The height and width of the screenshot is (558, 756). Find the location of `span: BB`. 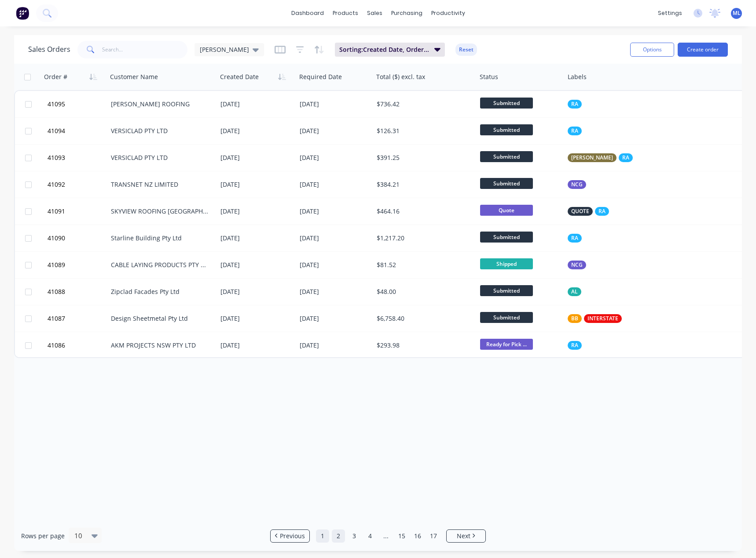

span: BB is located at coordinates (575, 319).